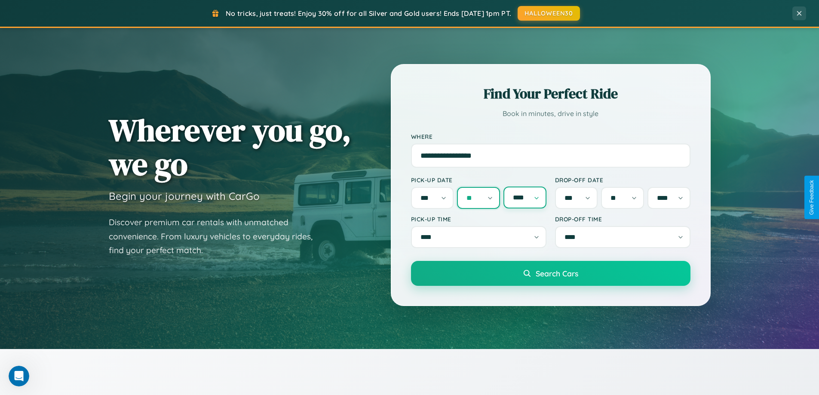  I want to click on span: Search Cars, so click(557, 273).